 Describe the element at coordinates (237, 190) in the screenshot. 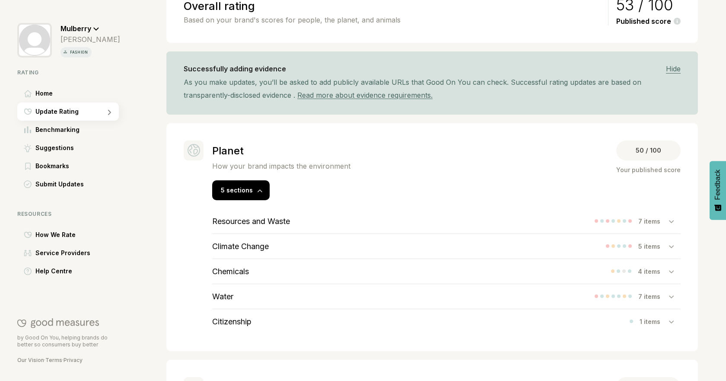

I see `span: 5 sections` at that location.